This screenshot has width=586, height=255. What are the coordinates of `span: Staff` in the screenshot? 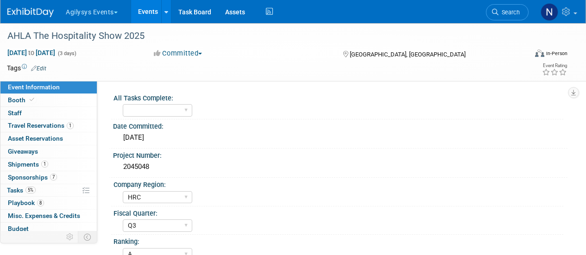 It's located at (15, 113).